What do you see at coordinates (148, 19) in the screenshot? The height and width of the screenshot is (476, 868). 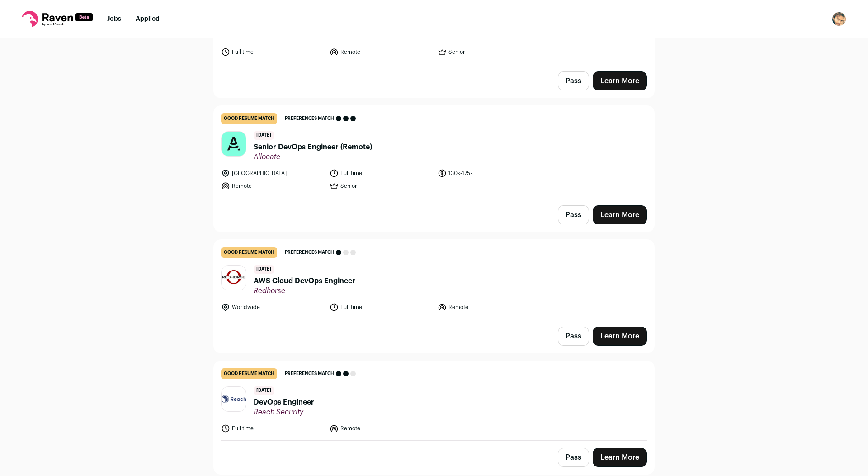 I see `a: Applied` at bounding box center [148, 19].